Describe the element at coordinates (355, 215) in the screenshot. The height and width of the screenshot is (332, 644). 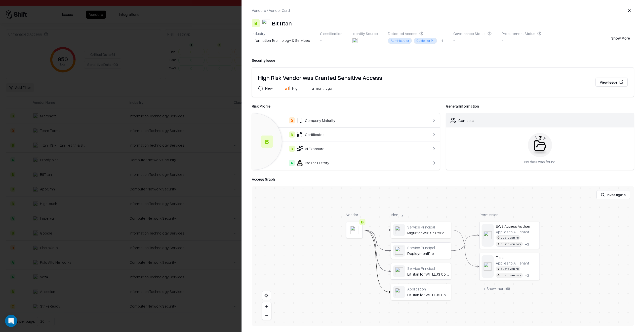
I see `div: Vendor` at that location.